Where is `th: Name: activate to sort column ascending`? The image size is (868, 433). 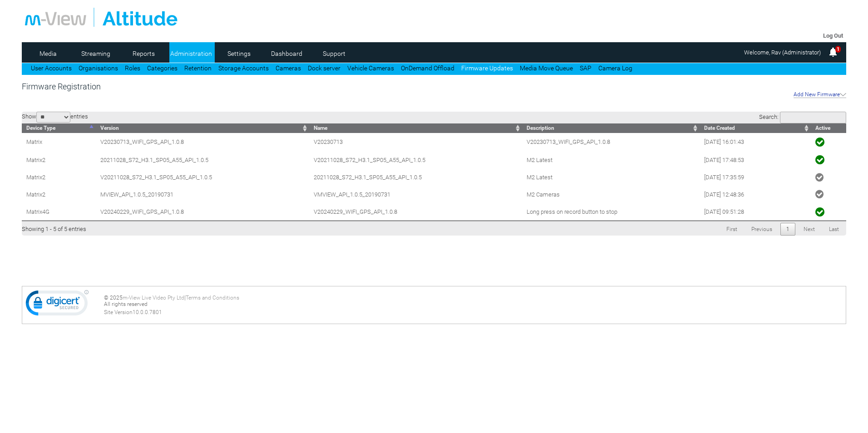 th: Name: activate to sort column ascending is located at coordinates (416, 128).